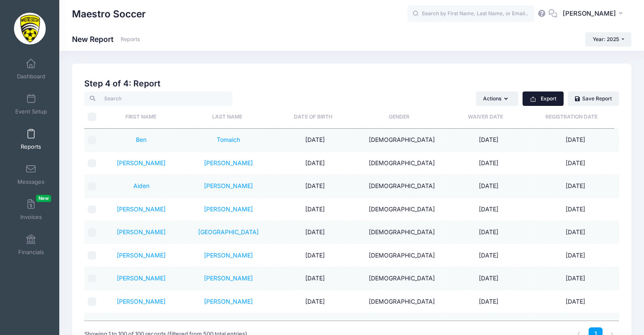 This screenshot has height=335, width=644. What do you see at coordinates (606, 39) in the screenshot?
I see `span: Year: 2025` at bounding box center [606, 39].